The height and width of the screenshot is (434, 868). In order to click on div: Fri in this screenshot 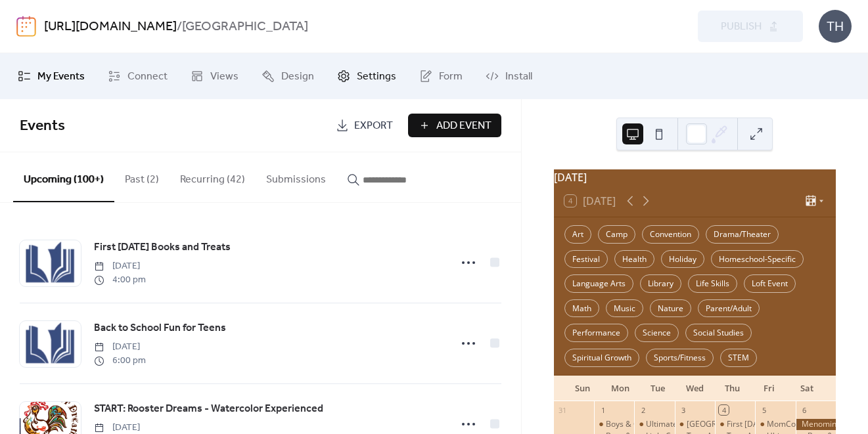, I will do `click(768, 389)`.